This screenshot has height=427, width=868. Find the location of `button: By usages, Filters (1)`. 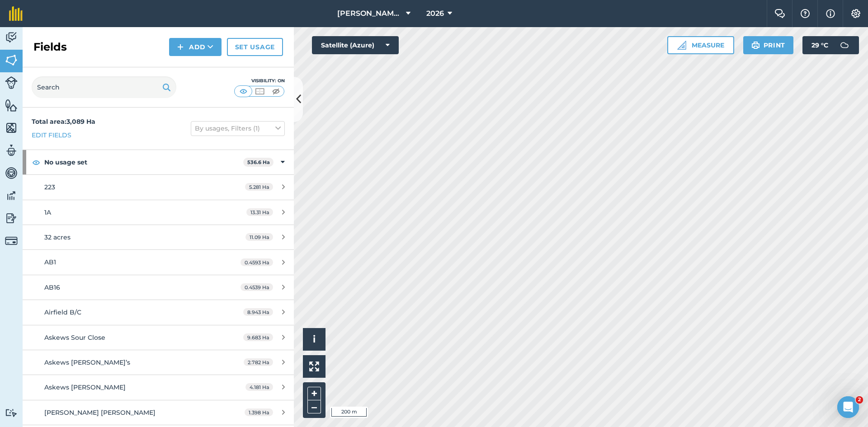

button: By usages, Filters (1) is located at coordinates (238, 128).